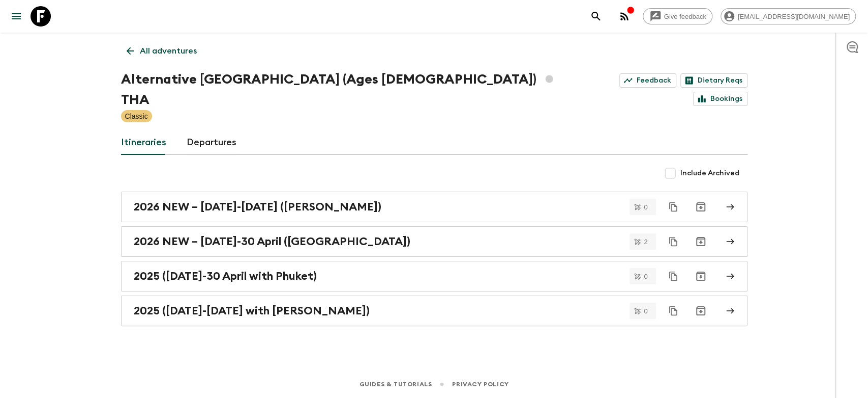 This screenshot has width=868, height=398. I want to click on a: All adventures, so click(162, 51).